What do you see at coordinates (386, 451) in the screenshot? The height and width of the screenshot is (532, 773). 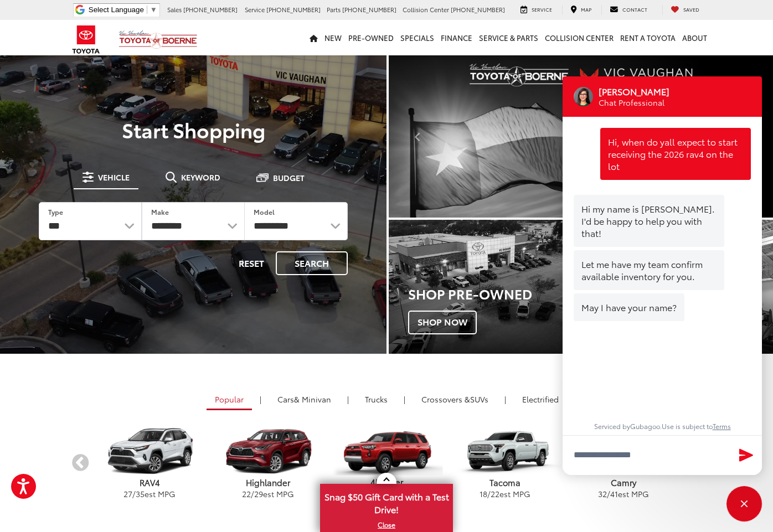 I see `img: Toyota 4Runner` at bounding box center [386, 451].